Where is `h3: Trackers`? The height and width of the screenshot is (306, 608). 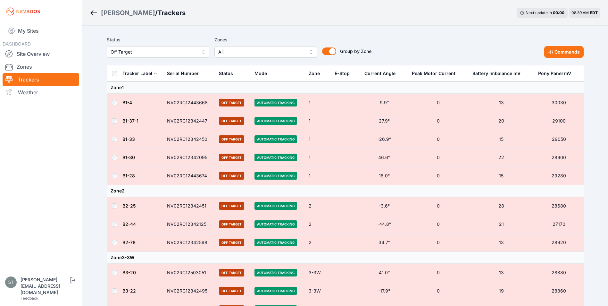 h3: Trackers is located at coordinates (172, 13).